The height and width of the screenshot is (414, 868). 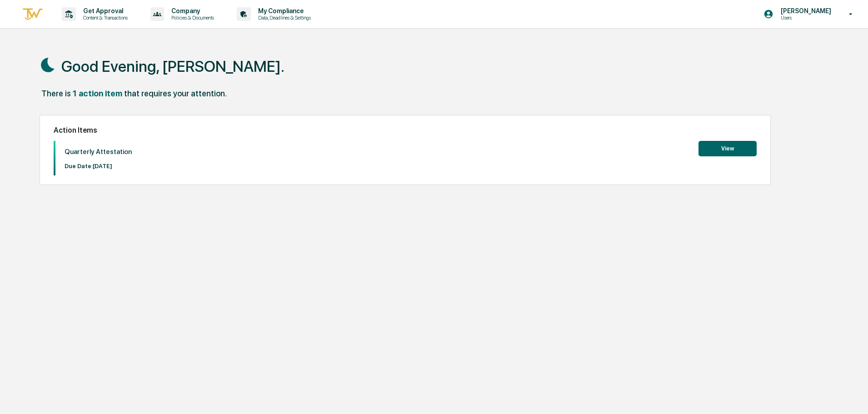 I want to click on p: My Compliance, so click(x=283, y=11).